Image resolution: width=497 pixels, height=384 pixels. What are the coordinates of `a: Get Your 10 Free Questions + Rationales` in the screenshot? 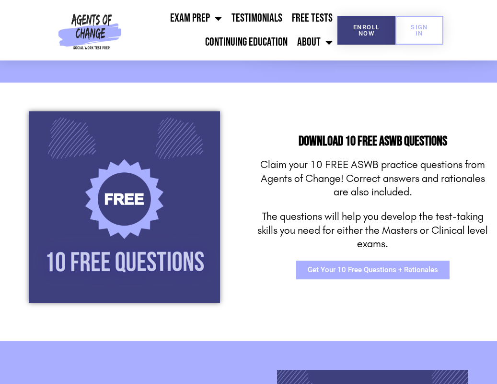 It's located at (373, 269).